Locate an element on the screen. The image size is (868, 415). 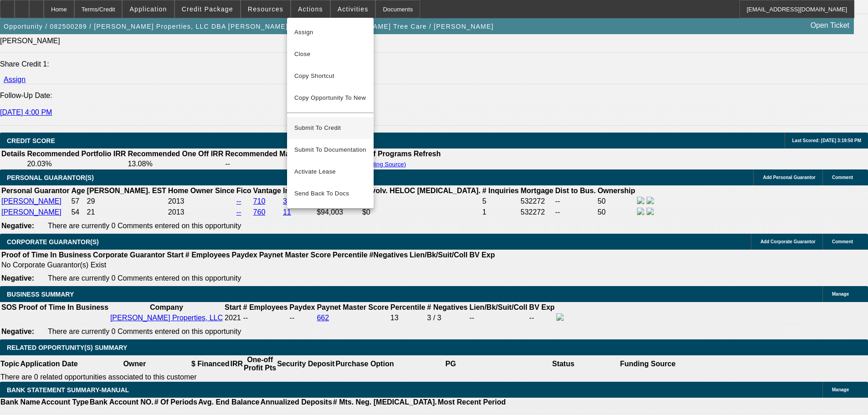
span: Copy Shortcut is located at coordinates (330, 76).